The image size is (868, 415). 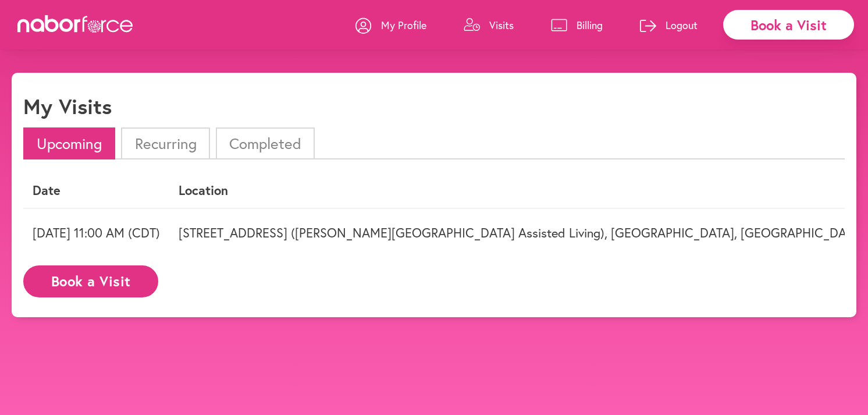 What do you see at coordinates (681, 25) in the screenshot?
I see `p: Logout` at bounding box center [681, 25].